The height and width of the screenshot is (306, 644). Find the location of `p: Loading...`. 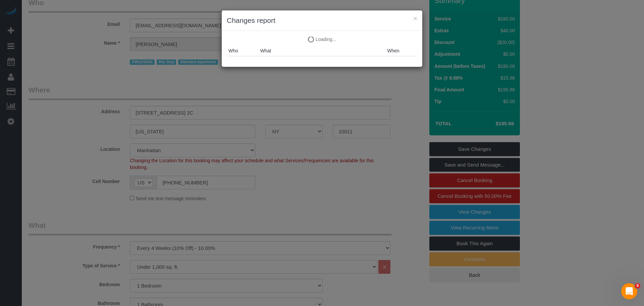

p: Loading... is located at coordinates (322, 40).